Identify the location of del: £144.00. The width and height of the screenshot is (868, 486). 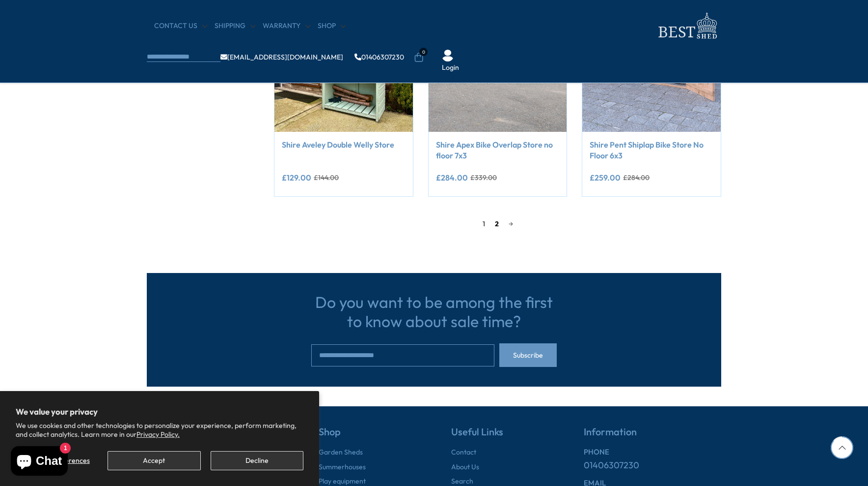
(326, 178).